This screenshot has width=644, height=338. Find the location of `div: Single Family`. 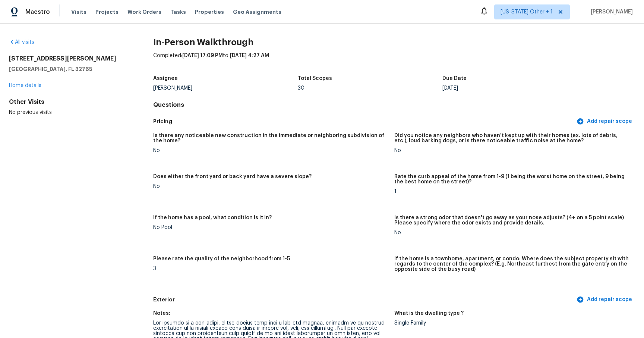

div: Single Family is located at coordinates (512, 323).